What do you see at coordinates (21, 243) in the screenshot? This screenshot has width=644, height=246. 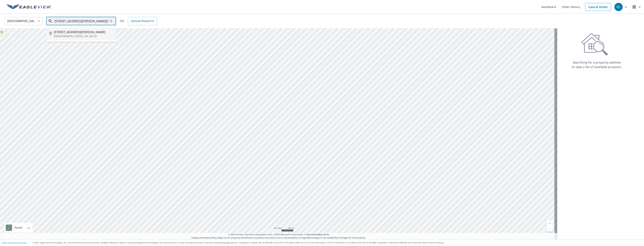 I see `a: Privacy Policy` at bounding box center [21, 243].